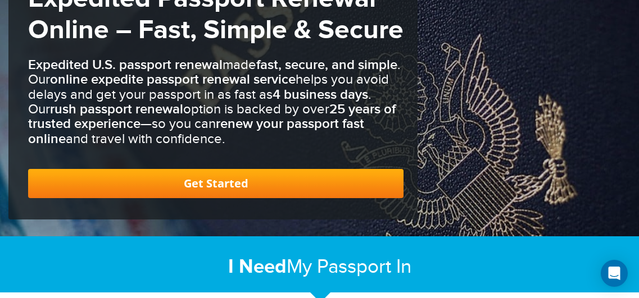  Describe the element at coordinates (216, 102) in the screenshot. I see `h3: made . Our helps you avoid delays and get your passport in as fast as . Our option is backed by o...` at that location.